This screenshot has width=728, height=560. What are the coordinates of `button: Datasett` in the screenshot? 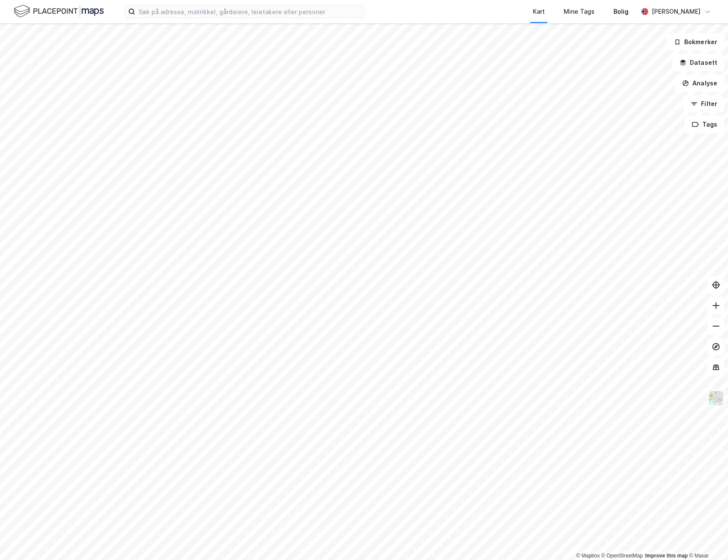 It's located at (699, 62).